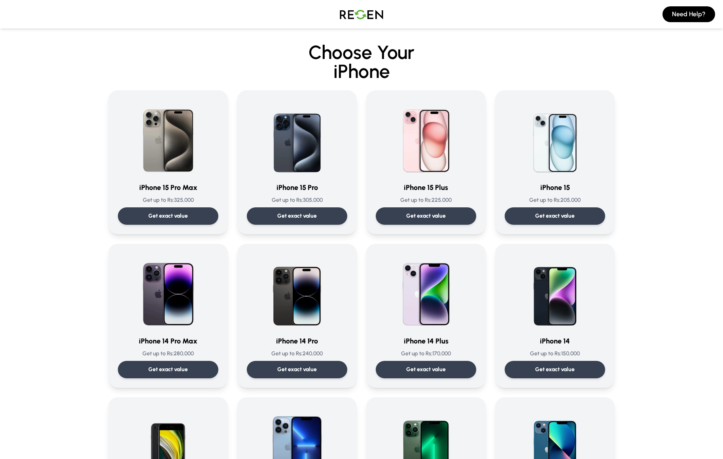  What do you see at coordinates (362, 14) in the screenshot?
I see `img: Logo` at bounding box center [362, 14].